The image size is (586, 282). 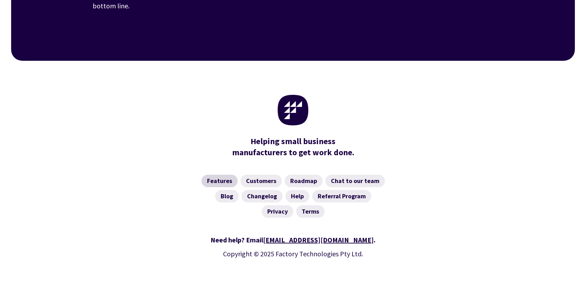 I want to click on a: Privacy, so click(x=277, y=212).